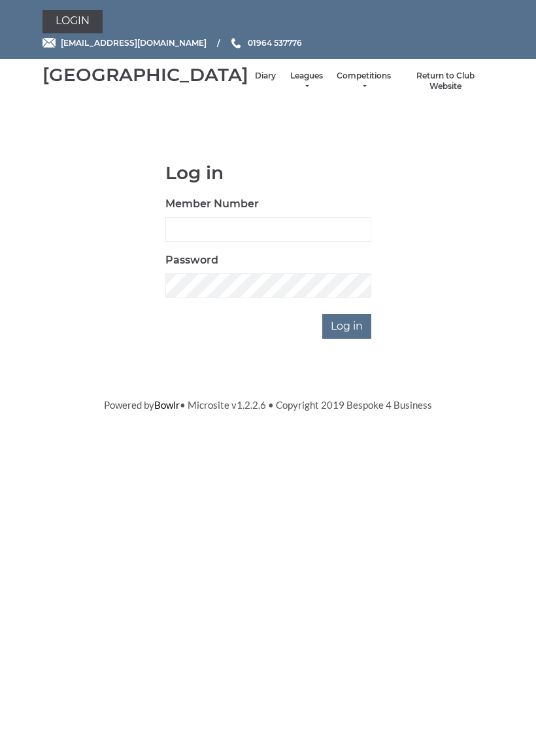  What do you see at coordinates (167, 404) in the screenshot?
I see `a: Bowlr` at bounding box center [167, 404].